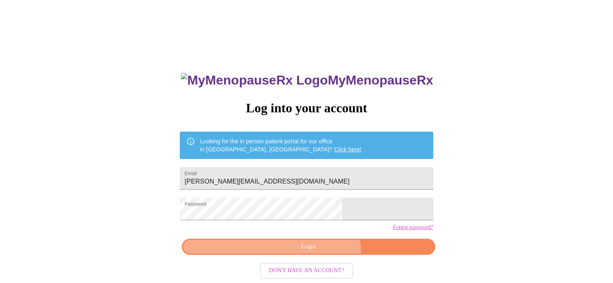  I want to click on span: Login, so click(308, 247).